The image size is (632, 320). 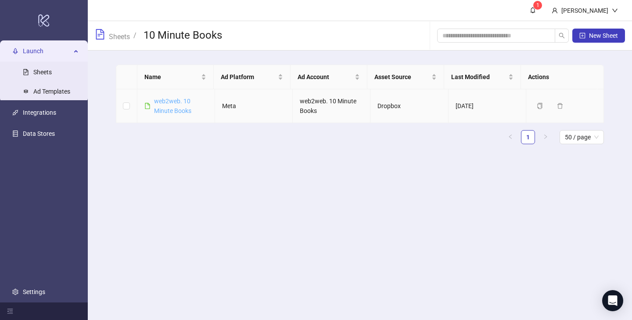 I want to click on span: Ad Account, so click(x=325, y=77).